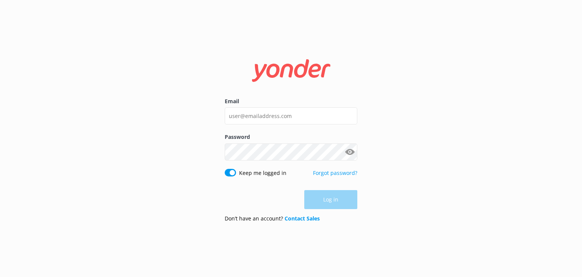 The image size is (582, 277). I want to click on label: Password, so click(291, 137).